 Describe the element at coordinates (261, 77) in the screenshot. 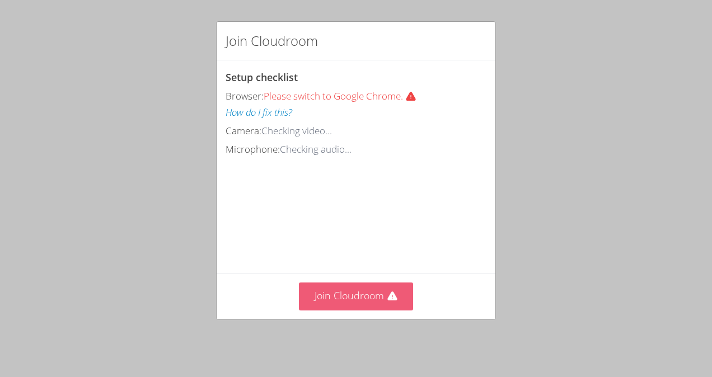

I see `span: Setup checklist` at that location.